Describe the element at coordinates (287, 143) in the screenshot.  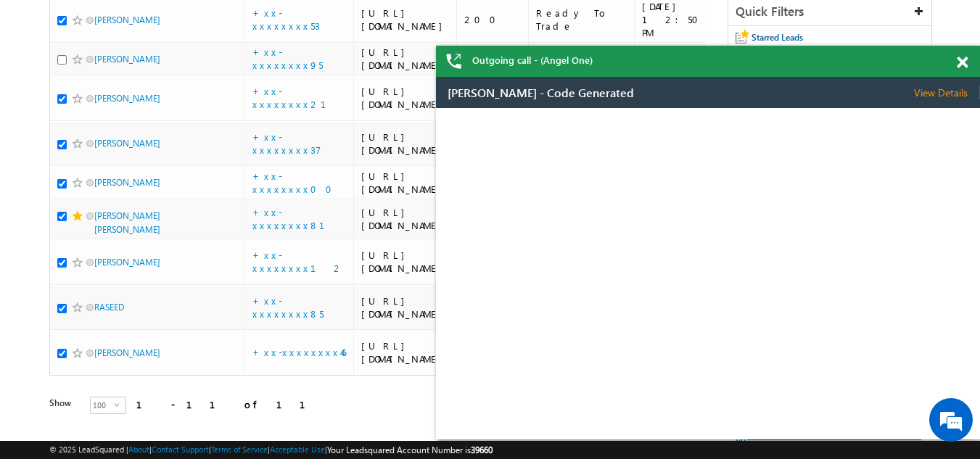
I see `a: +xx-xxxxxxxx37` at that location.